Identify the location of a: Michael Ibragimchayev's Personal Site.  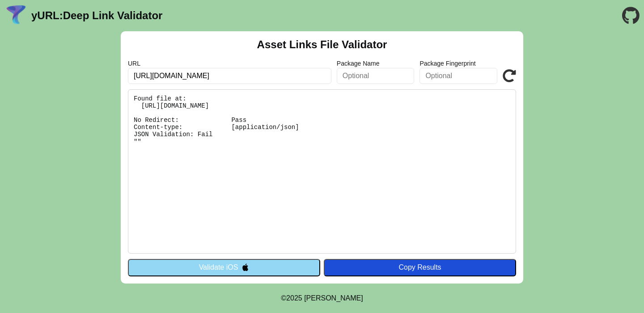
(333, 297).